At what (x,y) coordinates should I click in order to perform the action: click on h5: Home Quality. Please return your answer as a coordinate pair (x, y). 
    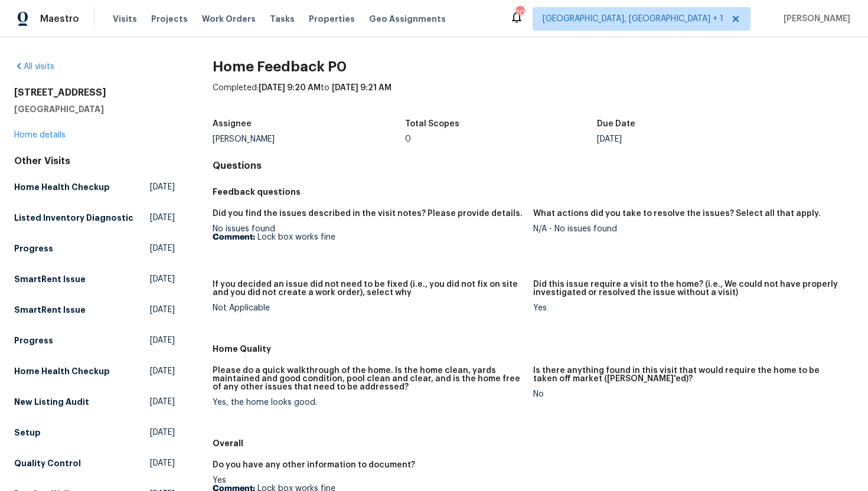
    Looking at the image, I should click on (533, 349).